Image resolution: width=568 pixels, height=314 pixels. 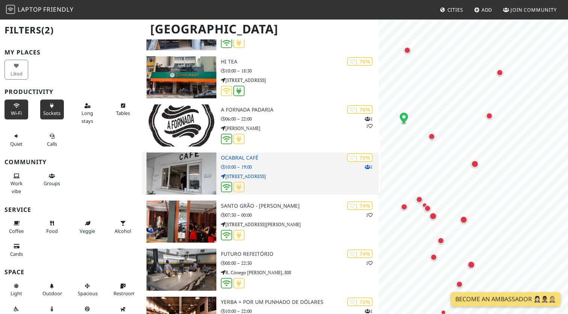 I want to click on button: Light, so click(x=16, y=290).